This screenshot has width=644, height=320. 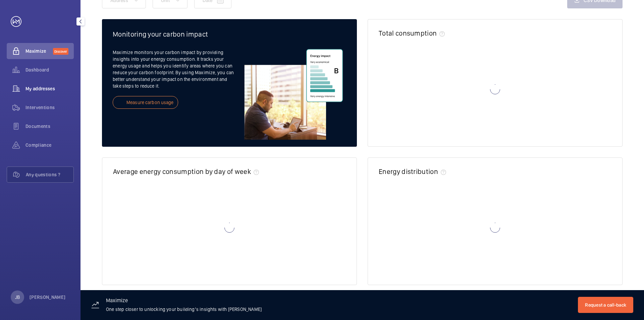 What do you see at coordinates (50, 70) in the screenshot?
I see `span: Dashboard` at bounding box center [50, 70].